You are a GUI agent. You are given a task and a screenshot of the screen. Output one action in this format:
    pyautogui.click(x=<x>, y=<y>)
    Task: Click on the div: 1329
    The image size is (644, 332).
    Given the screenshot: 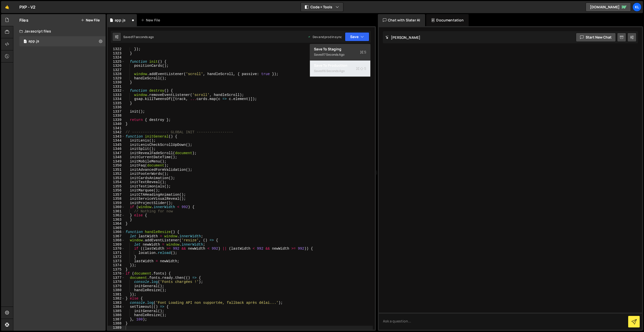 What is the action you would take?
    pyautogui.click(x=116, y=78)
    